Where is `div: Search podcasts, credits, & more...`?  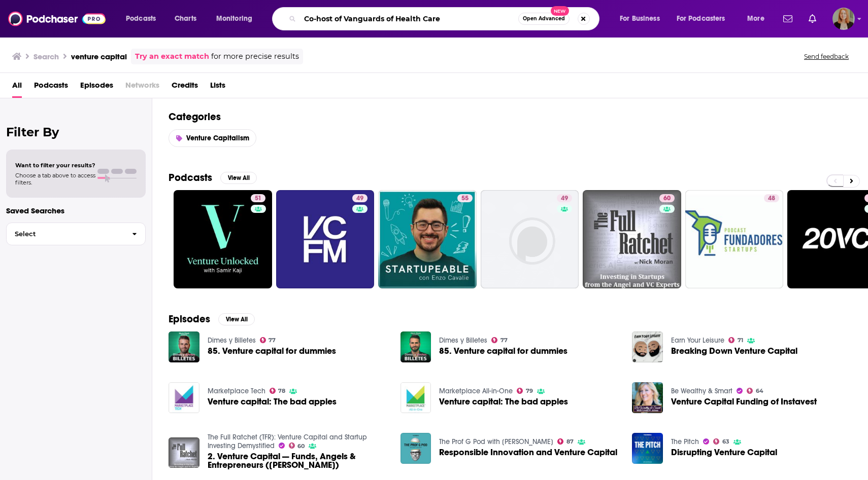 div: Search podcasts, credits, & more... is located at coordinates (446, 19).